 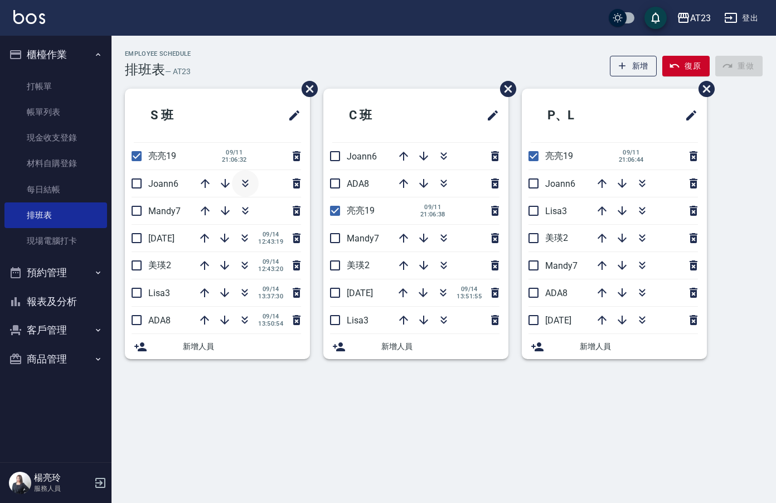 What do you see at coordinates (185, 115) in the screenshot?
I see `h2: S 班` at bounding box center [185, 115].